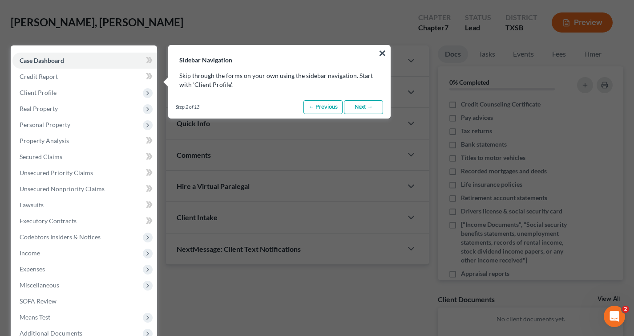 The image size is (634, 336). I want to click on span: Means Test, so click(35, 317).